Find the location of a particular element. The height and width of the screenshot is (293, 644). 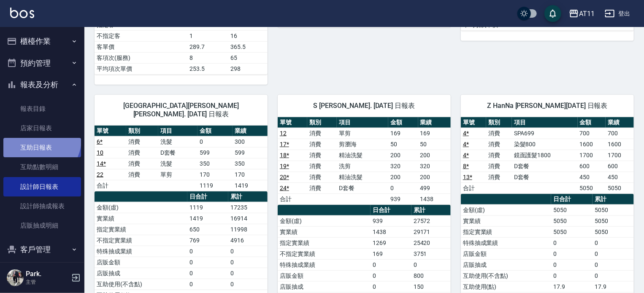

td: 4916 is located at coordinates (247, 240).